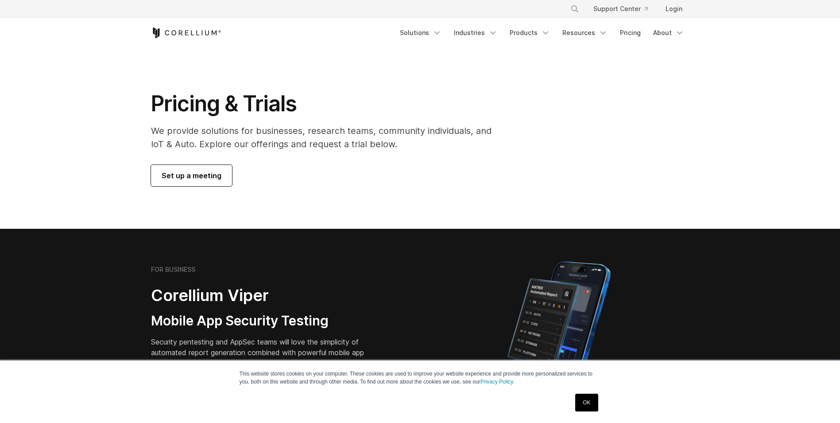 This screenshot has height=423, width=840. I want to click on button: Search, so click(575, 9).